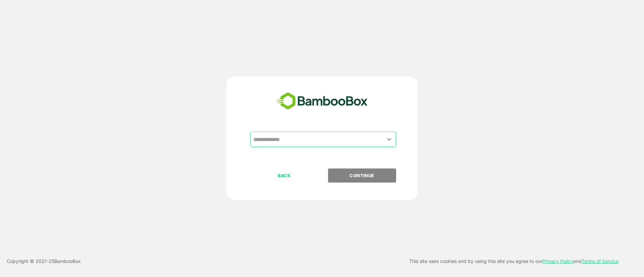  Describe the element at coordinates (284, 175) in the screenshot. I see `p: BACK` at that location.